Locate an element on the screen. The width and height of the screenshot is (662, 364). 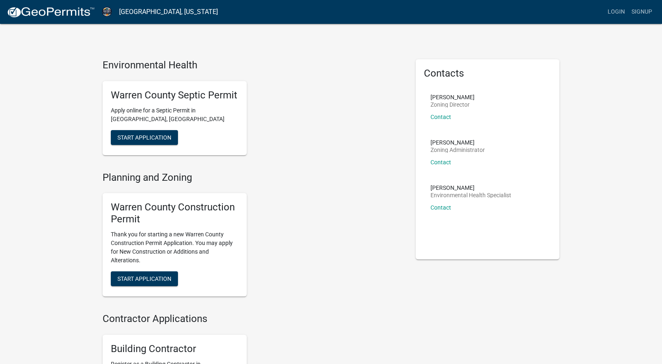
h4: Environmental Health is located at coordinates (253, 65).